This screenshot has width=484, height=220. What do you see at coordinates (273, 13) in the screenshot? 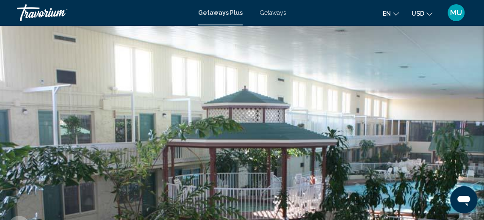
I see `span: Getaways` at bounding box center [273, 13].